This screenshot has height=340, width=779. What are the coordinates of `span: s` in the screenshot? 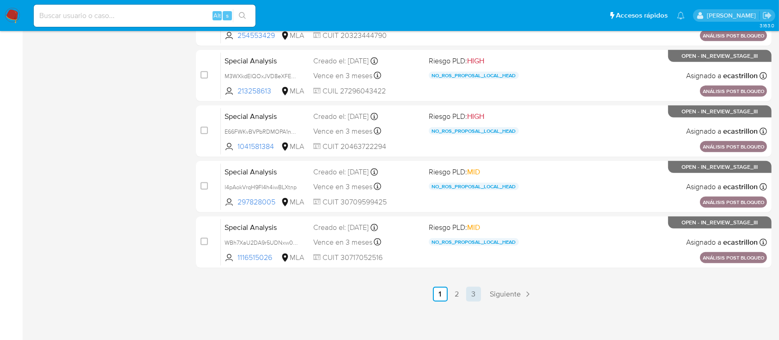 It's located at (227, 15).